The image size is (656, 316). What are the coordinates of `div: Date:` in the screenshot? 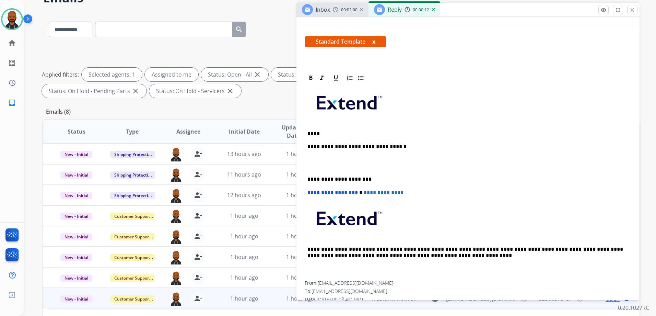 It's located at (468, 299).